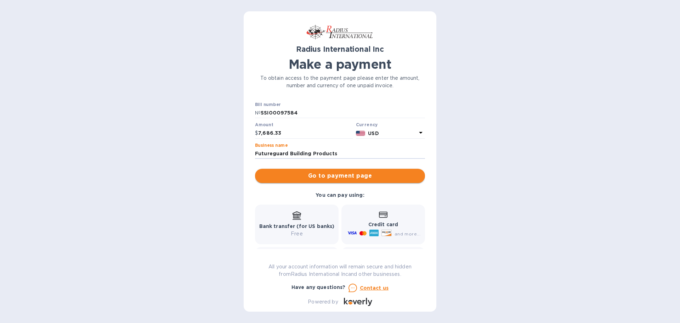 The width and height of the screenshot is (680, 323). Describe the element at coordinates (340, 195) in the screenshot. I see `b: You can pay using:` at that location.